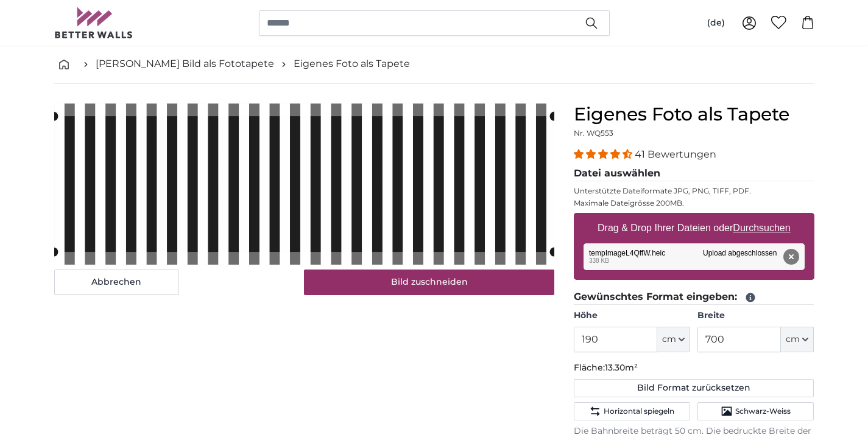  I want to click on button: Schwarz-Weiss, so click(756, 412).